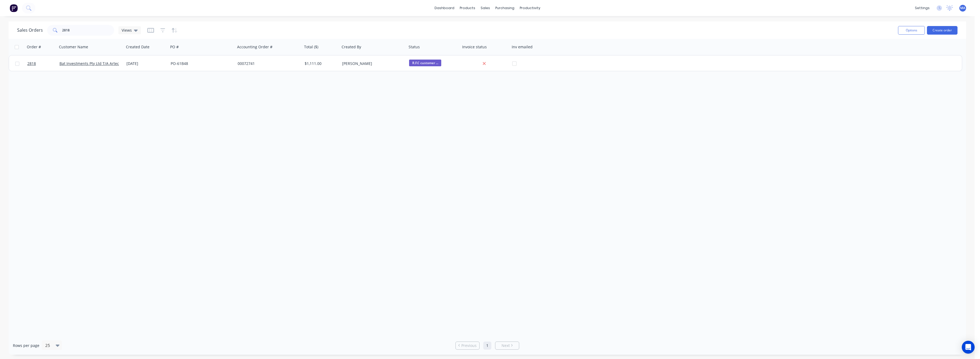  Describe the element at coordinates (923, 8) in the screenshot. I see `div: settings` at that location.